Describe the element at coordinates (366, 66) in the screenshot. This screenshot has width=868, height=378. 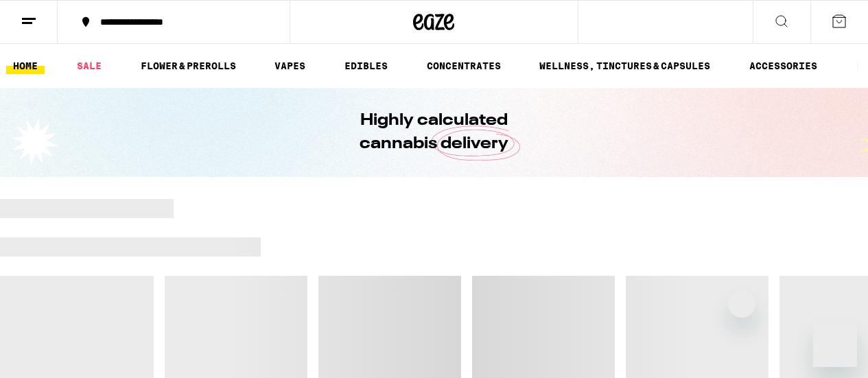
I see `a: EDIBLES` at that location.